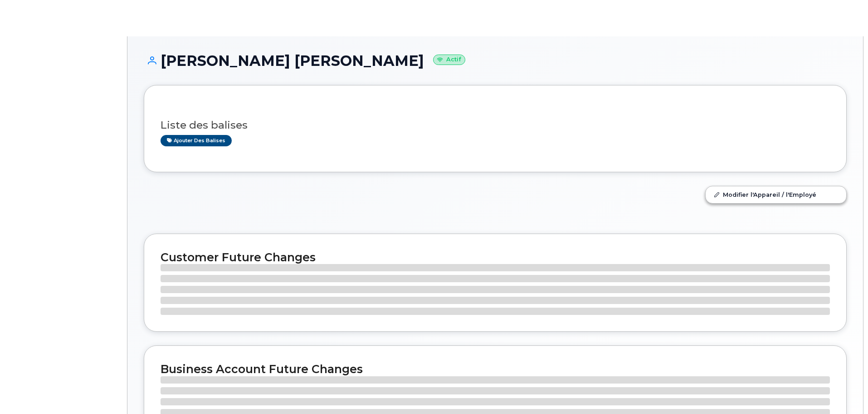 The width and height of the screenshot is (868, 414). Describe the element at coordinates (776, 195) in the screenshot. I see `a: Modifier l'Appareil / l'Employé` at that location.